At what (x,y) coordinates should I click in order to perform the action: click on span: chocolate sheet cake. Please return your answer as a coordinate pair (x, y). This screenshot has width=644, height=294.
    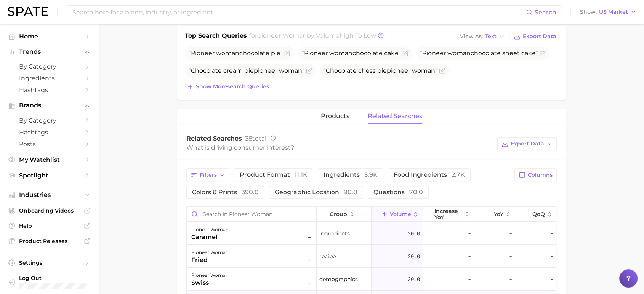
    Looking at the image, I should click on (479, 53).